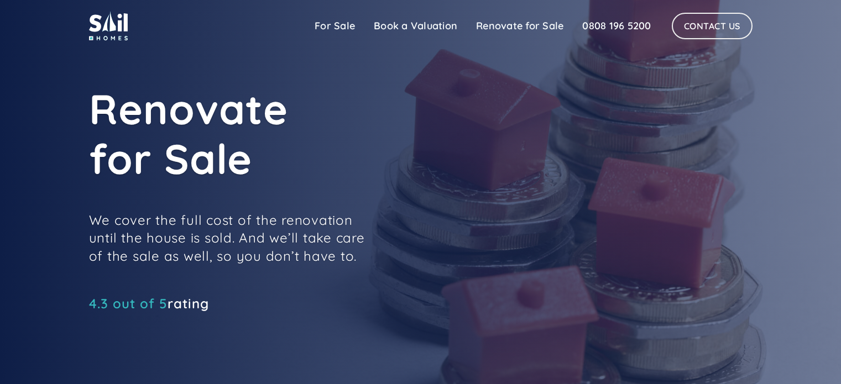 Image resolution: width=841 pixels, height=384 pixels. Describe the element at coordinates (338, 134) in the screenshot. I see `h1: Renovate for Sale` at that location.